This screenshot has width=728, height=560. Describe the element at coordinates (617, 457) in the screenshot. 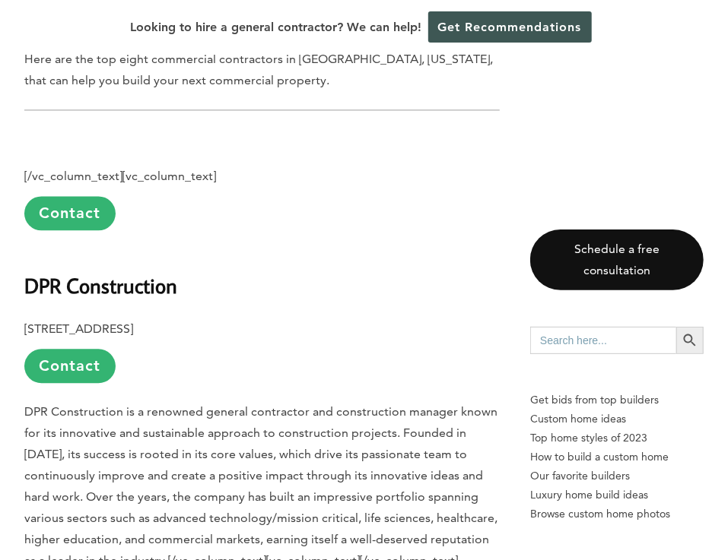

I see `a: How to build a custom home` at that location.